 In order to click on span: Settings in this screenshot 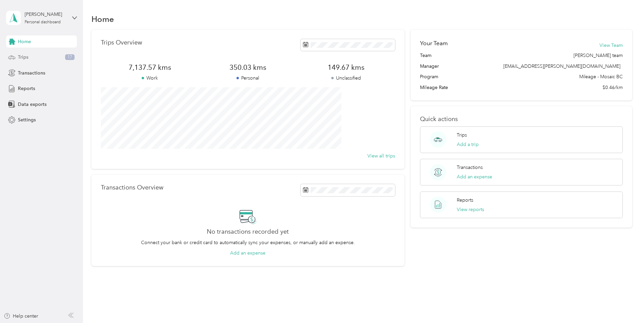, I will do `click(27, 120)`.